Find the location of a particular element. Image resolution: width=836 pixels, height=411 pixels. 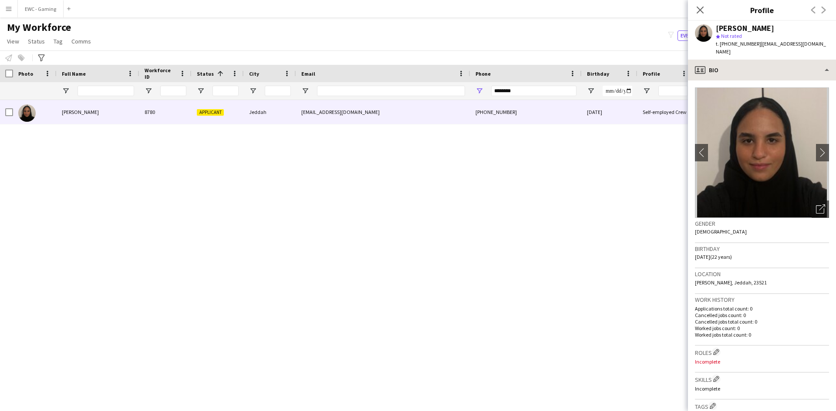

h3: Roles is located at coordinates (762, 352).